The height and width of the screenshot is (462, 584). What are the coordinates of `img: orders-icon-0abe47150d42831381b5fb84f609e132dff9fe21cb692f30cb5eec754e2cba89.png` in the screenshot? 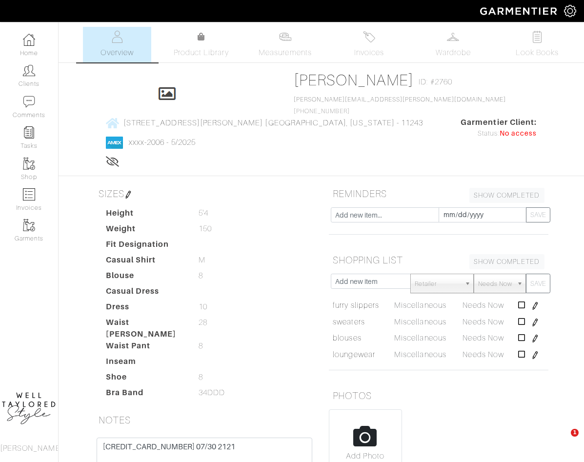 It's located at (29, 194).